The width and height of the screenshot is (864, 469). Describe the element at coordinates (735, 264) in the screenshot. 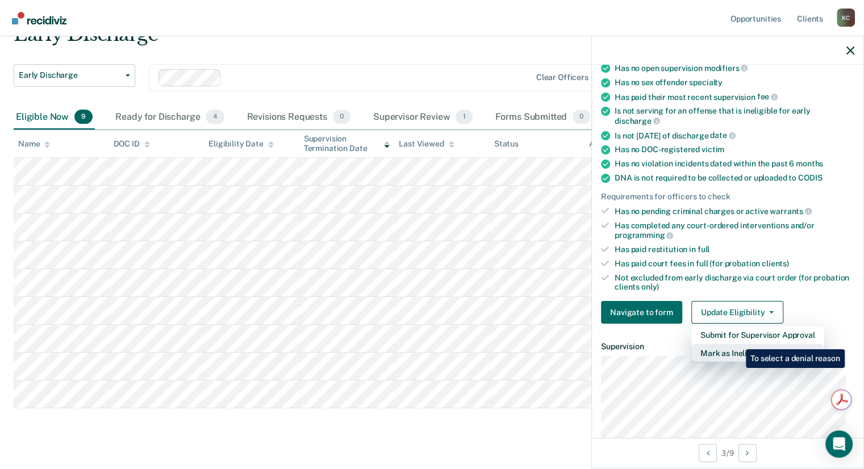

I see `div: Has paid court fees in full (for probation` at that location.